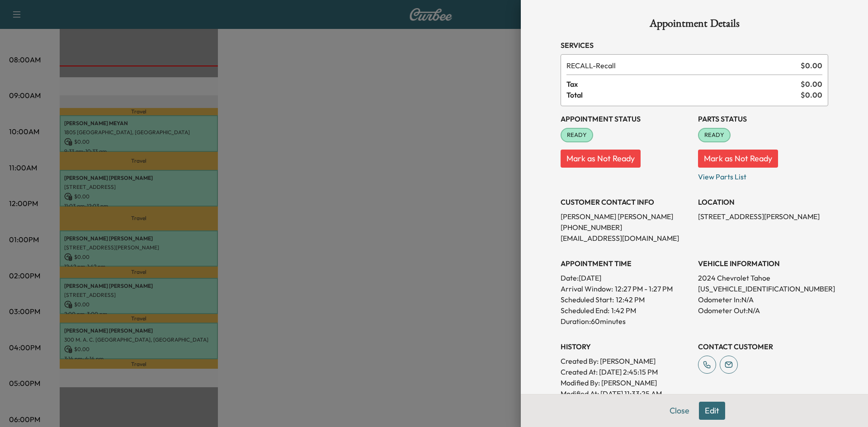  What do you see at coordinates (684, 95) in the screenshot?
I see `span: Total` at bounding box center [684, 95].